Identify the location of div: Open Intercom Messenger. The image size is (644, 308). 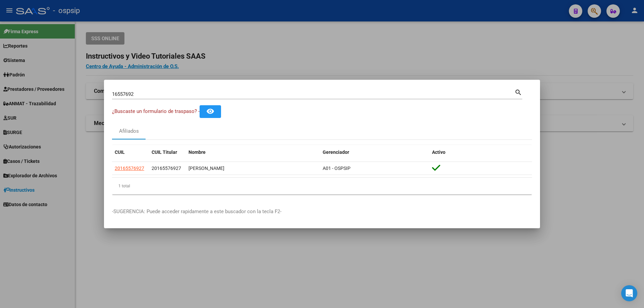
(630, 294).